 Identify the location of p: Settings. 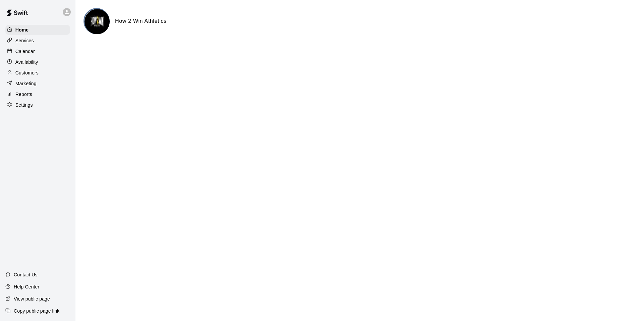
(24, 105).